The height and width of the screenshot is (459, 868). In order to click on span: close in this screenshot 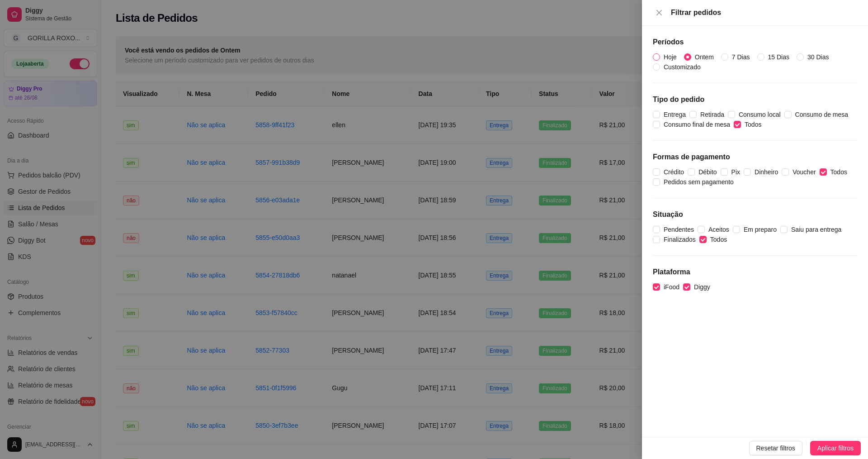, I will do `click(659, 13)`.